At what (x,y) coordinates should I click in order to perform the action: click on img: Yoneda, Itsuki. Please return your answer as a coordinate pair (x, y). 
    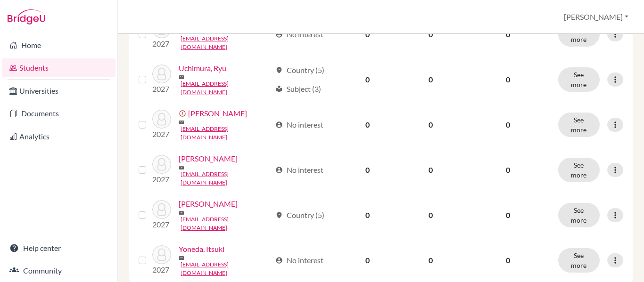
    Looking at the image, I should click on (161, 255).